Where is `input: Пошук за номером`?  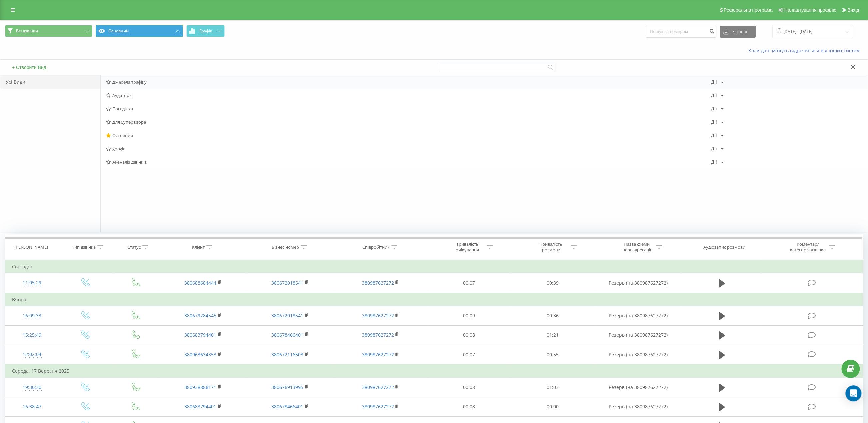
input: Пошук за номером is located at coordinates (681, 32).